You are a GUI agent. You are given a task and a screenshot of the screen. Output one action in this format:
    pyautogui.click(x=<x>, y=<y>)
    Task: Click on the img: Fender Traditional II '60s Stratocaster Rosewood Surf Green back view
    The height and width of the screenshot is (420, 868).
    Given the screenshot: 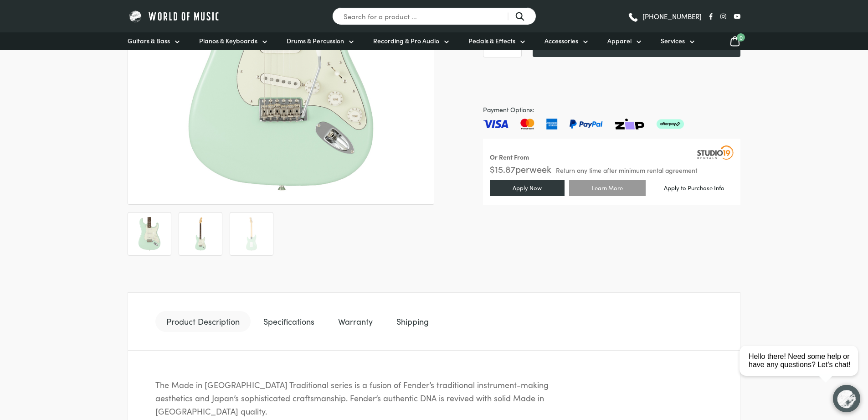 What is the action you would take?
    pyautogui.click(x=252, y=234)
    